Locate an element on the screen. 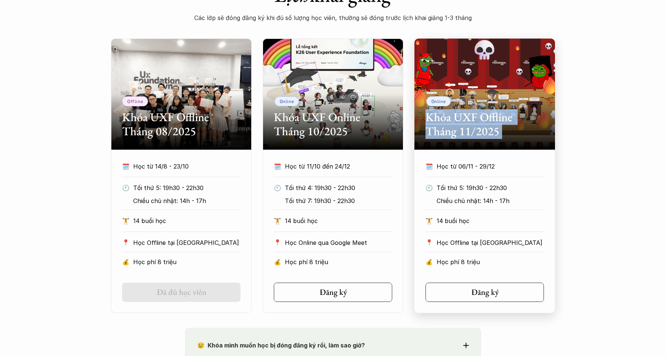 This screenshot has height=356, width=666. strong: 😢 Khóa mình muốn học bị đóng đăng ký rồi, làm sao giờ? is located at coordinates (281, 345).